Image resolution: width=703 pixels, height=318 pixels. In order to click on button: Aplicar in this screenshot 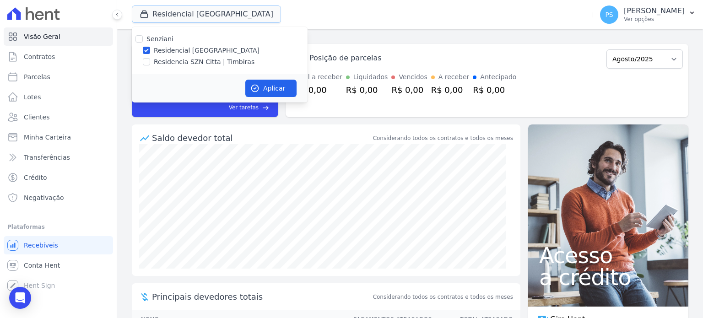, I will do `click(271, 88)`.